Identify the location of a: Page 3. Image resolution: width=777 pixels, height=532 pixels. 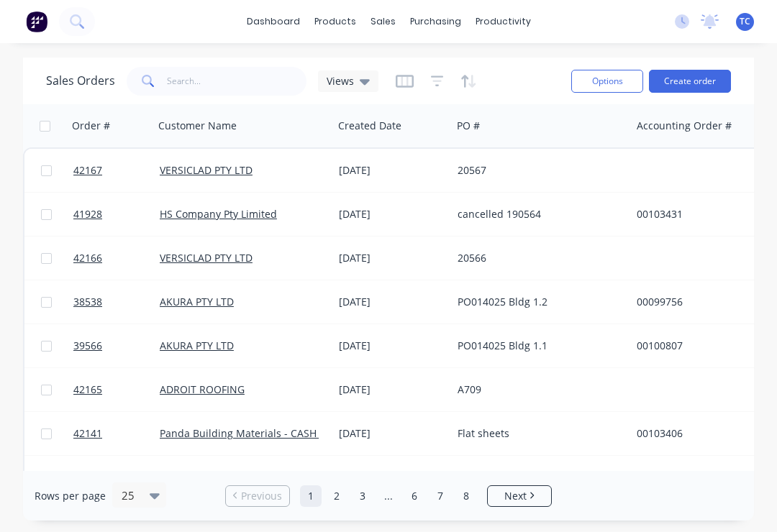
(362, 496).